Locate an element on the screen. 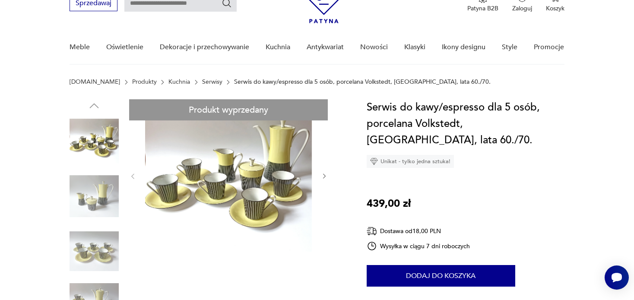 Image resolution: width=634 pixels, height=300 pixels. p: Koszyk is located at coordinates (555, 8).